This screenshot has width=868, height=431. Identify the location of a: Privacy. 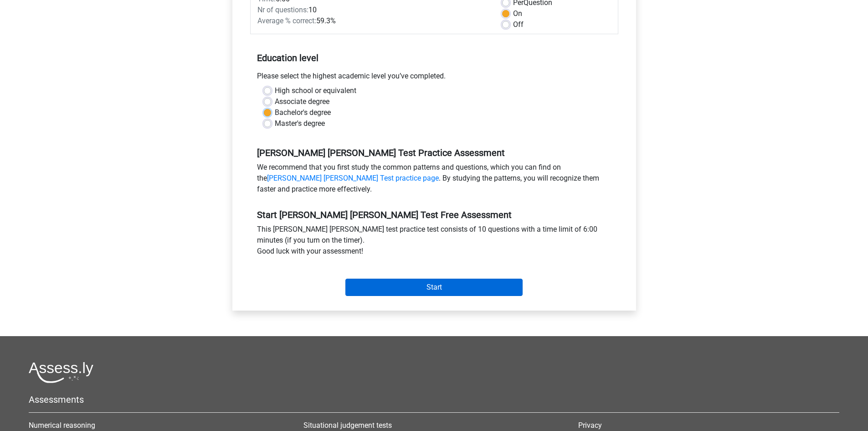
(590, 425).